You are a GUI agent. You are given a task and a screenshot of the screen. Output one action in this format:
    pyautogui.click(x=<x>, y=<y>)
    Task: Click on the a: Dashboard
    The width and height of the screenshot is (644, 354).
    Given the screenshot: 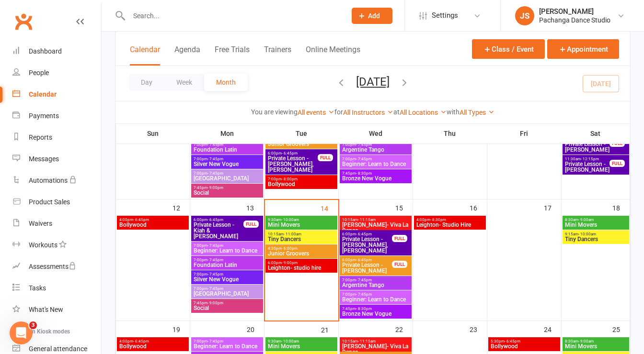 What is the action you would take?
    pyautogui.click(x=57, y=51)
    